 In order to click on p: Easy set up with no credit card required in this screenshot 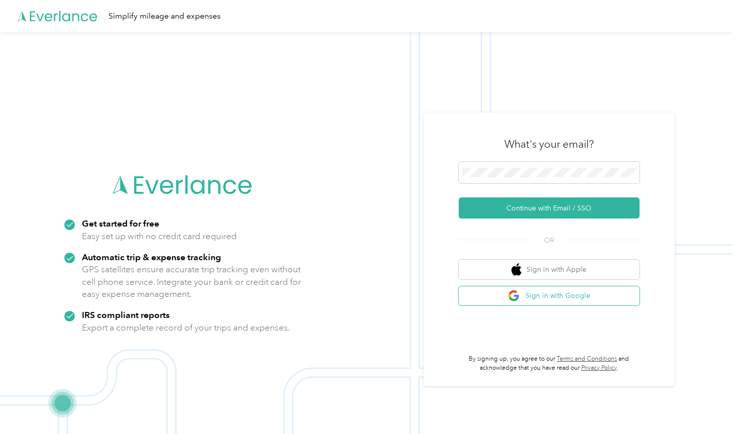, I will do `click(159, 236)`.